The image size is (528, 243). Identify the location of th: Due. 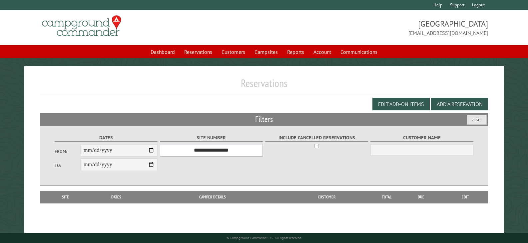
(421, 197).